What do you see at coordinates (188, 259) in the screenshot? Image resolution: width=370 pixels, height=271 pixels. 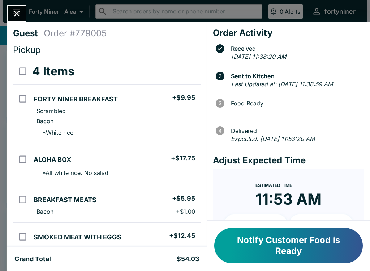 I see `h5: $54.03` at bounding box center [188, 259].